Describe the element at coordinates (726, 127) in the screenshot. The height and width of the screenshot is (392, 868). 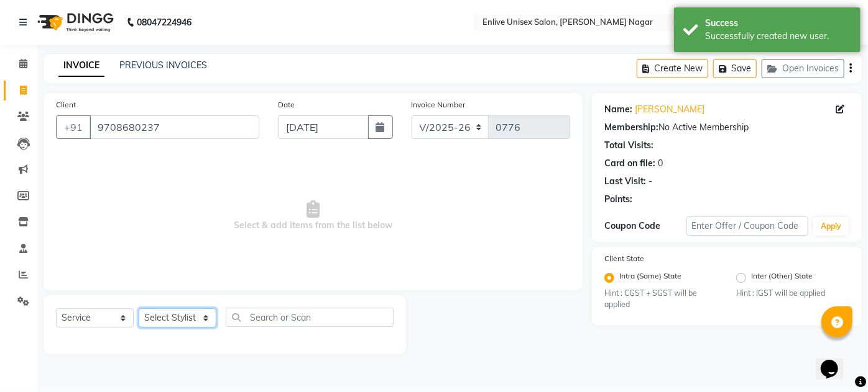
I see `div: No Active Membership` at that location.